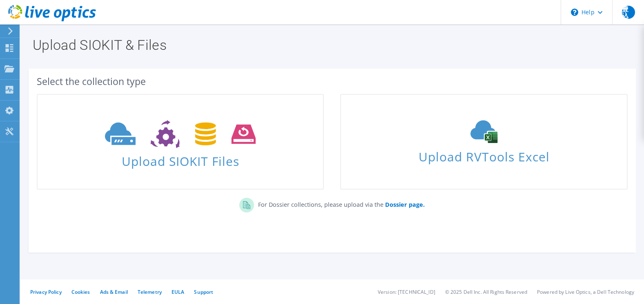  I want to click on b: Dossier page., so click(404, 205).